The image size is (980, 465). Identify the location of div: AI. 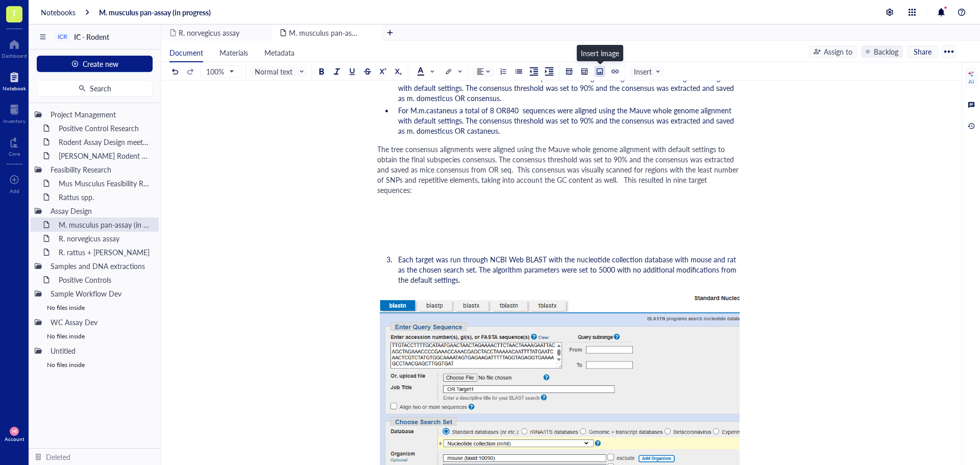
(971, 81).